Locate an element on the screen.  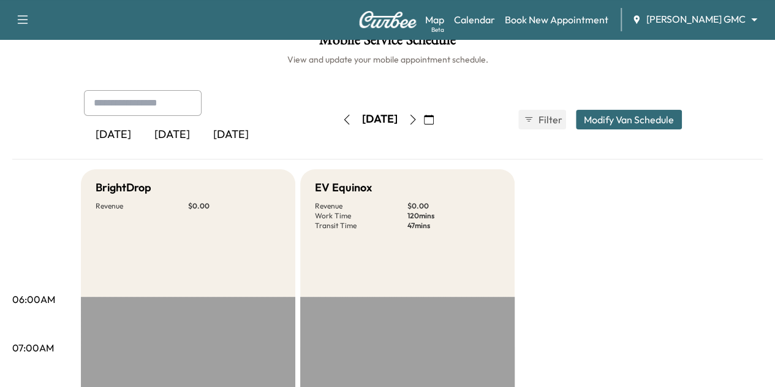
div: Beta is located at coordinates (438, 29).